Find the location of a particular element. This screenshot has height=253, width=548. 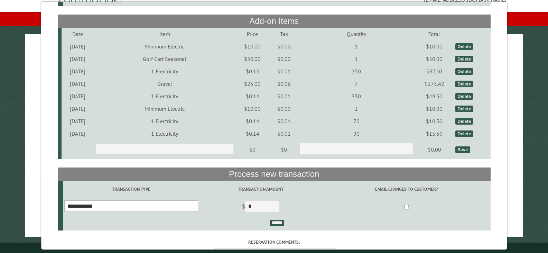

td: Tax is located at coordinates (284, 34).